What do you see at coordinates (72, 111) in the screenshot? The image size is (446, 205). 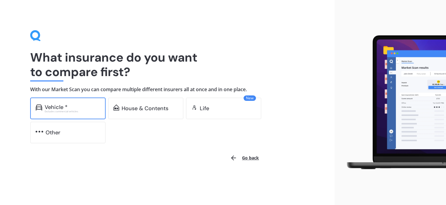 I see `div: Excludes commercial vehicles` at bounding box center [72, 111].